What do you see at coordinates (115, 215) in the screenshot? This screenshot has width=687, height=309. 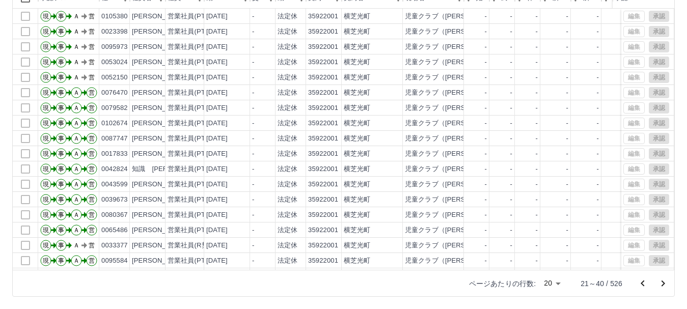 I see `div: 0080367` at bounding box center [115, 215].